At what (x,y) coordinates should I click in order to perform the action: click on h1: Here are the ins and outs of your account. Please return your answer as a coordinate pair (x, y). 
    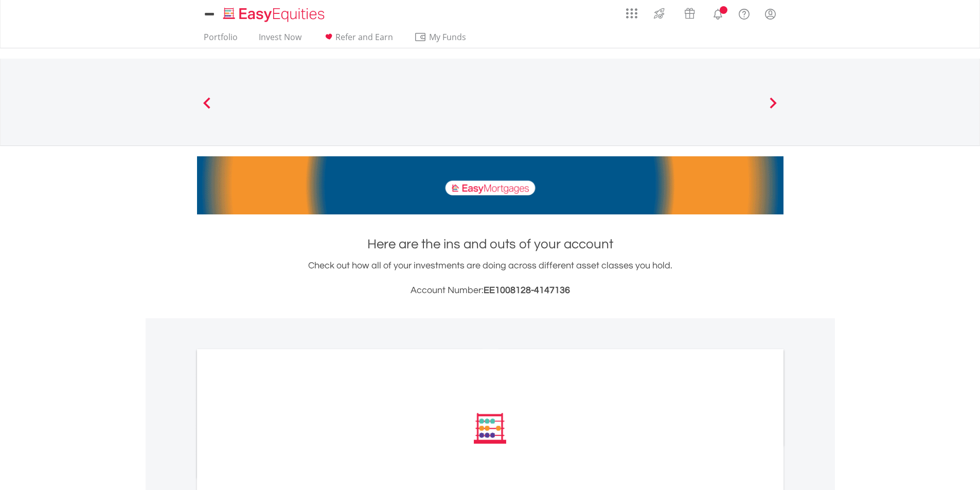
    Looking at the image, I should click on (490, 244).